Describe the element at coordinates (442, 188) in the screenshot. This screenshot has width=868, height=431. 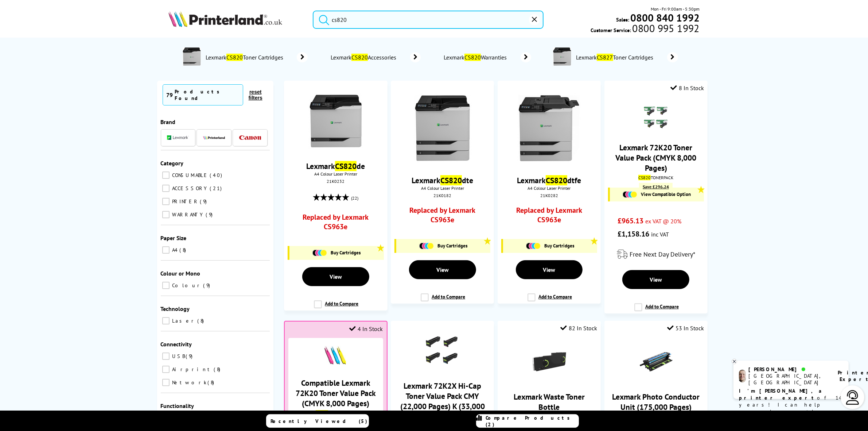
I see `span: A4 Colour Laser Printer` at that location.